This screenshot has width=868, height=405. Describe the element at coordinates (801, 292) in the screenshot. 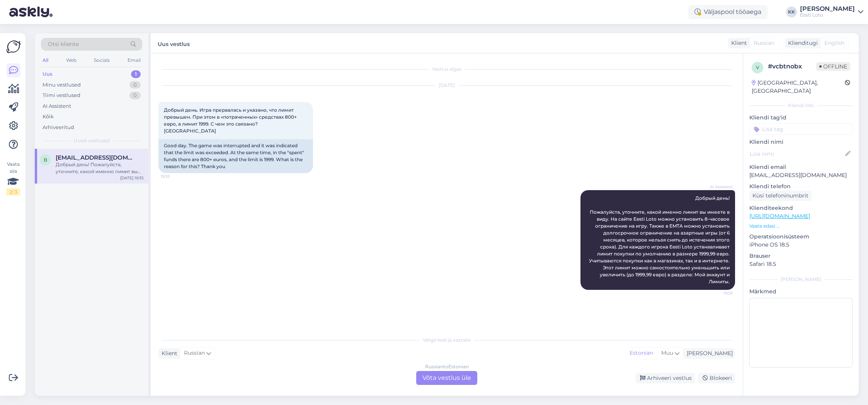

I see `p: Märkmed` at that location.